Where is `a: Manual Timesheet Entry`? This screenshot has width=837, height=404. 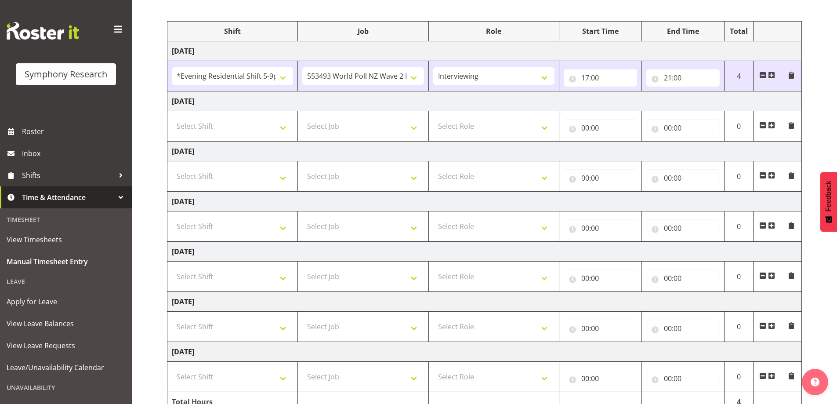 a: Manual Timesheet Entry is located at coordinates (66, 261).